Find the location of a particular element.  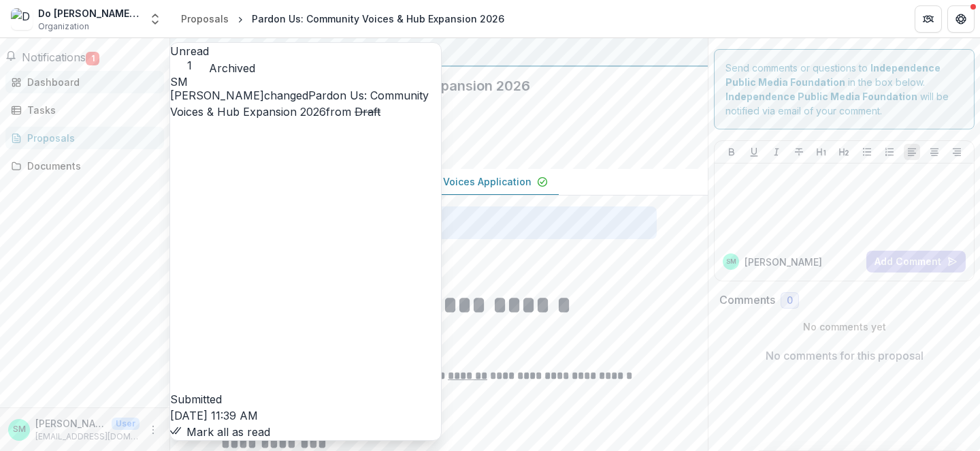

button: Bullet List is located at coordinates (867, 152).